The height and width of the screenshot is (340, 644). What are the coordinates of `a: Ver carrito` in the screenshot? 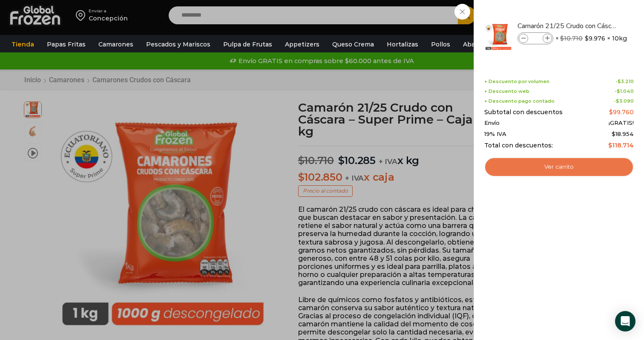 It's located at (559, 167).